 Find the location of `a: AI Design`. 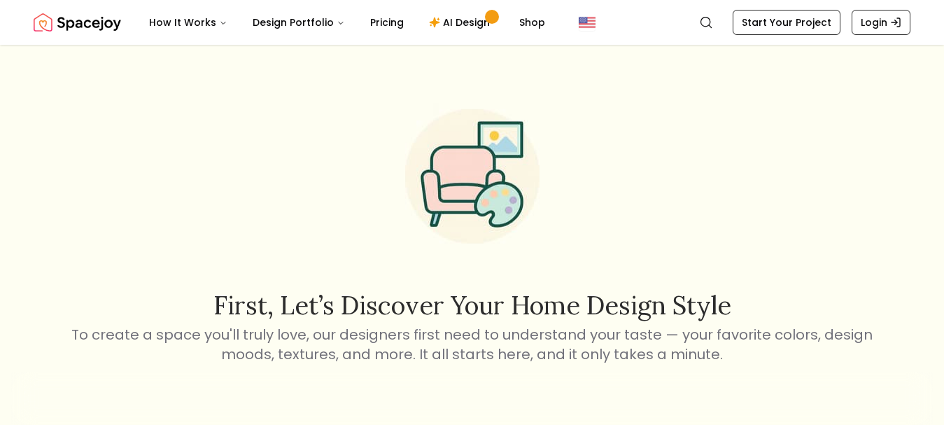

a: AI Design is located at coordinates (461, 22).